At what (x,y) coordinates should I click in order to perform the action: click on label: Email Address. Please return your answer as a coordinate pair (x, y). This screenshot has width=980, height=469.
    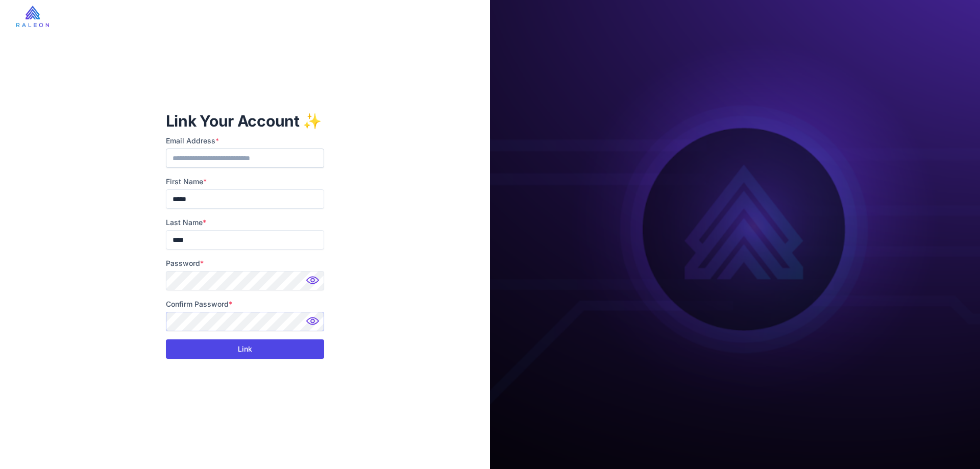
    Looking at the image, I should click on (245, 141).